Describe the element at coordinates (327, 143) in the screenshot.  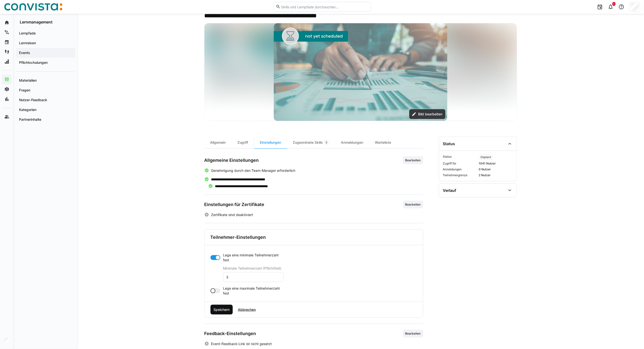
I see `span: 0` at that location.